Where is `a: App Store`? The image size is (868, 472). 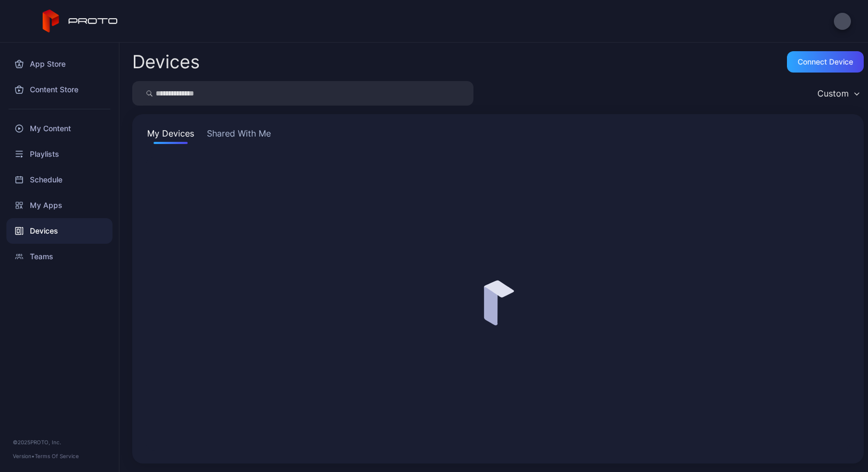 a: App Store is located at coordinates (59, 64).